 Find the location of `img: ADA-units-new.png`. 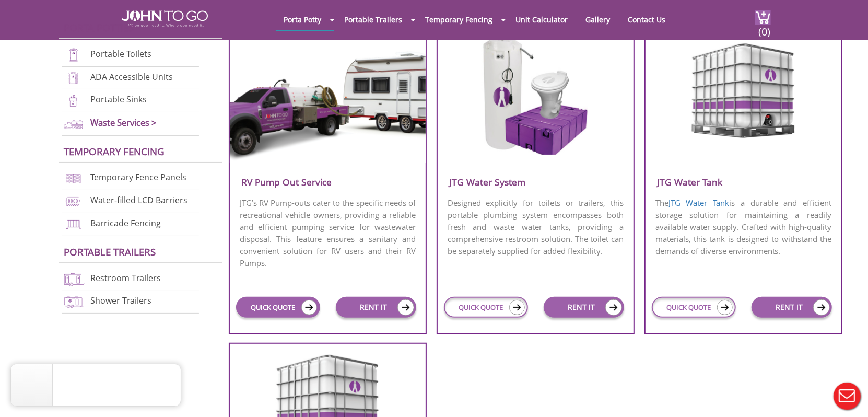

img: ADA-units-new.png is located at coordinates (73, 78).